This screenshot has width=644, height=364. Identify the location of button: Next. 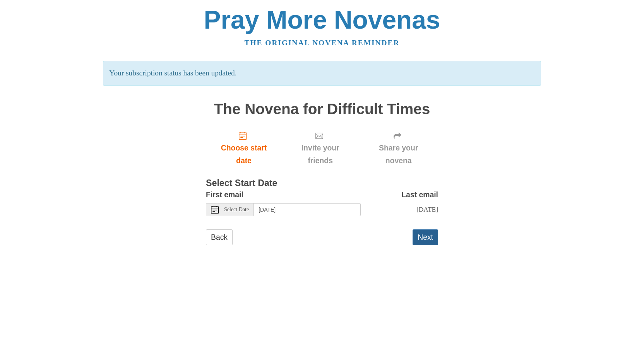
(425, 237).